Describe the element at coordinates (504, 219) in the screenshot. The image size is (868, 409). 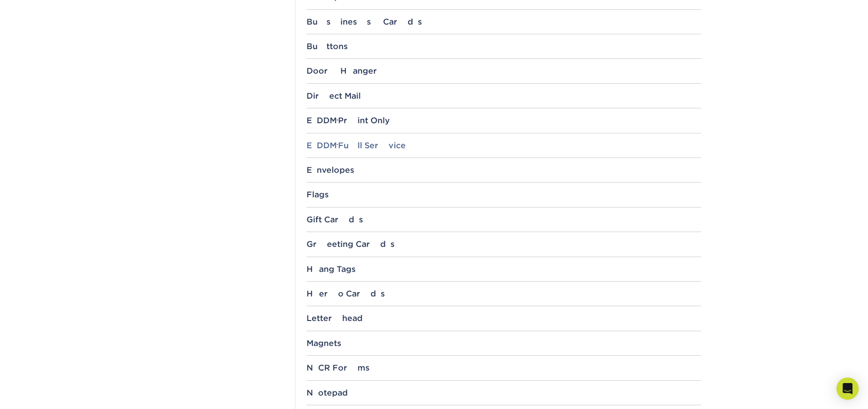
I see `div: Gift Cards` at that location.